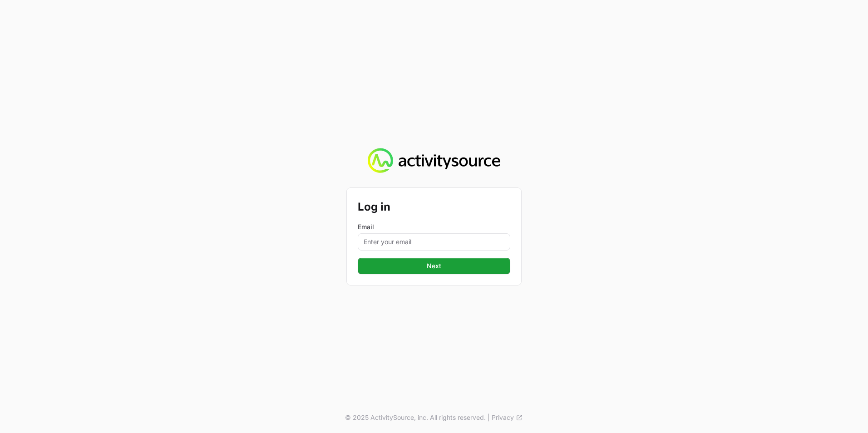 This screenshot has height=433, width=868. What do you see at coordinates (507, 418) in the screenshot?
I see `a: Privacy` at bounding box center [507, 418].